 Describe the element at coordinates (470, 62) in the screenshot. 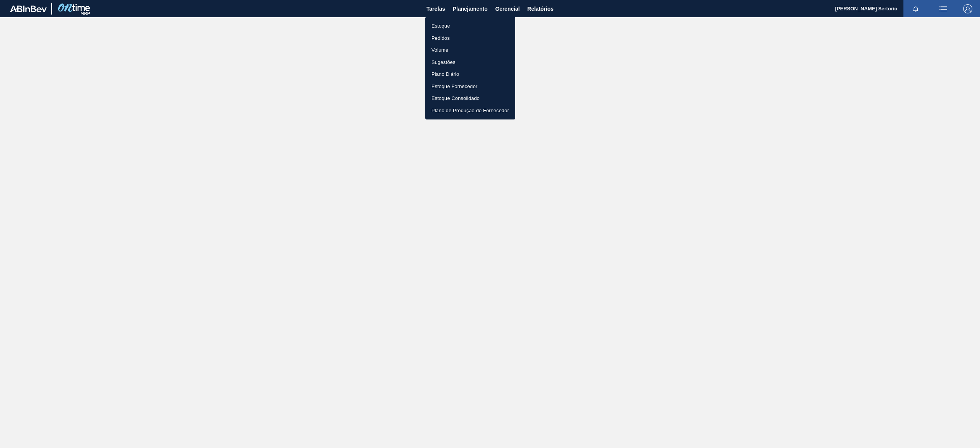

I see `a: Sugestões` at that location.